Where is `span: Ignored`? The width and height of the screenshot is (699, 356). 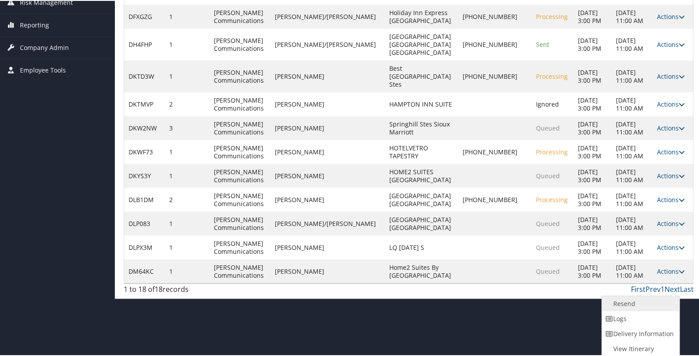
span: Ignored is located at coordinates (548, 103).